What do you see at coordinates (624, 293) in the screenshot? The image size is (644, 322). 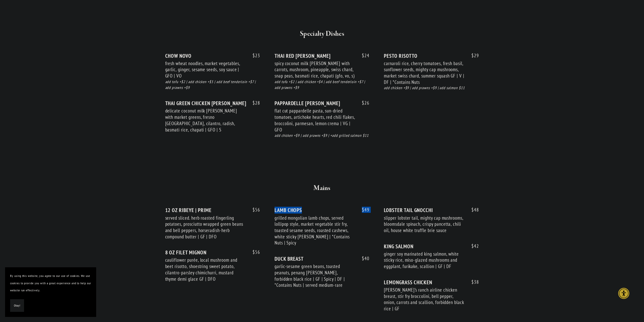 I see `div: Accessibility Menu` at bounding box center [624, 293].